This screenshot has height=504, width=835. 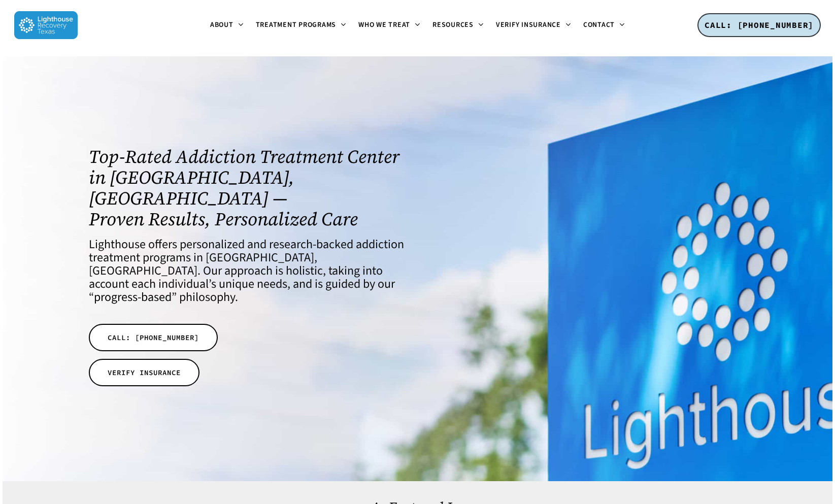 I want to click on a: Contact, so click(x=604, y=26).